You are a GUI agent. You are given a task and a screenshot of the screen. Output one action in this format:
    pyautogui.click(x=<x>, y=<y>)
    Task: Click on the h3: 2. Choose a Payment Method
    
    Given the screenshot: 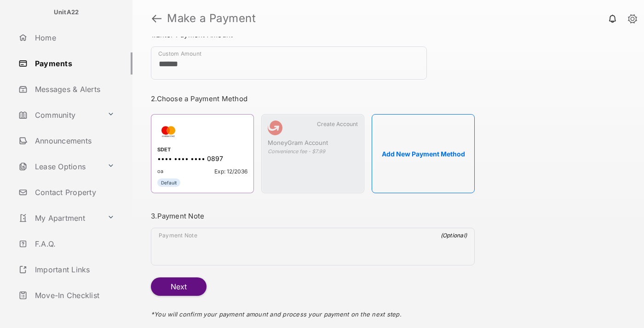 What is the action you would take?
    pyautogui.click(x=313, y=98)
    